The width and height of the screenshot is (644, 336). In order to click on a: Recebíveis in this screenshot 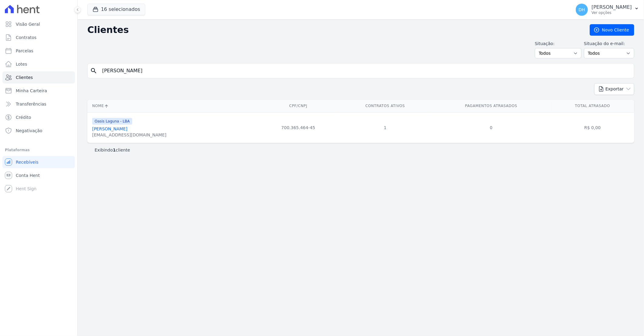, I will do `click(39, 162)`.